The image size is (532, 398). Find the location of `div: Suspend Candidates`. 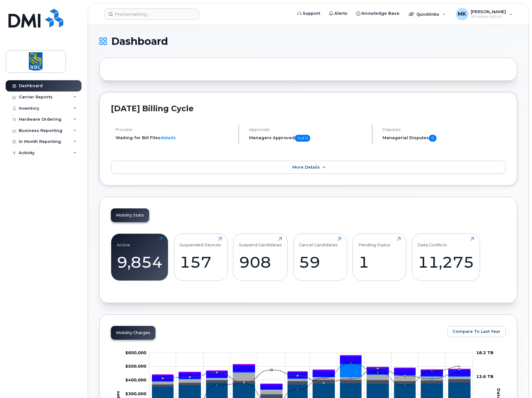

div: Suspend Candidates is located at coordinates (260, 242).